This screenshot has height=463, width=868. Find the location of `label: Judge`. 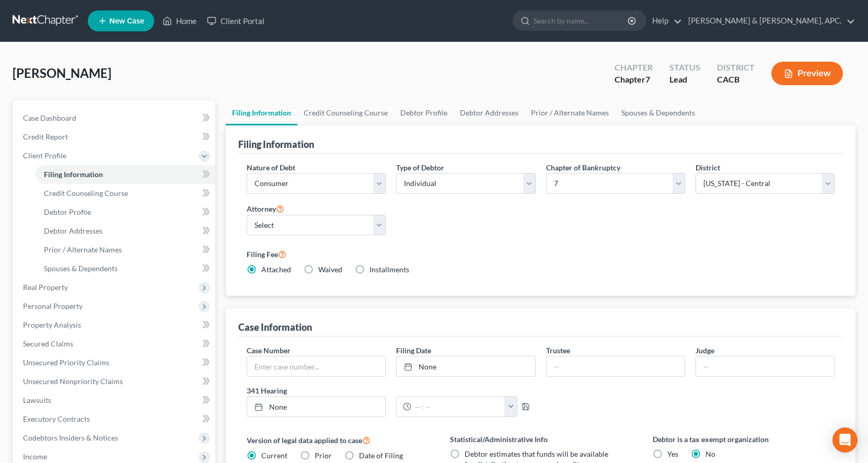

label: Judge is located at coordinates (705, 350).